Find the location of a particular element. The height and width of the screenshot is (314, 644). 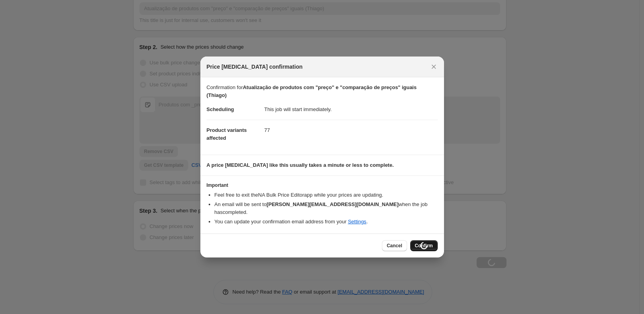

li: You can update your confirmation email address from your . is located at coordinates (326, 222).